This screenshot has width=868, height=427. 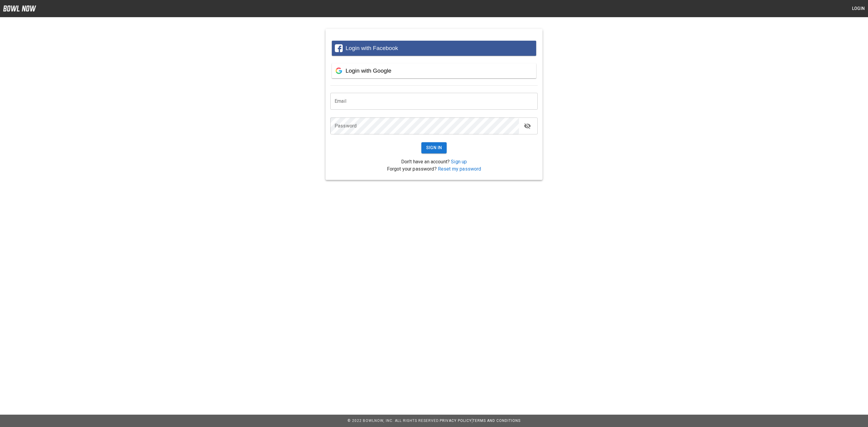 What do you see at coordinates (459, 161) in the screenshot?
I see `a: Sign up` at bounding box center [459, 161].